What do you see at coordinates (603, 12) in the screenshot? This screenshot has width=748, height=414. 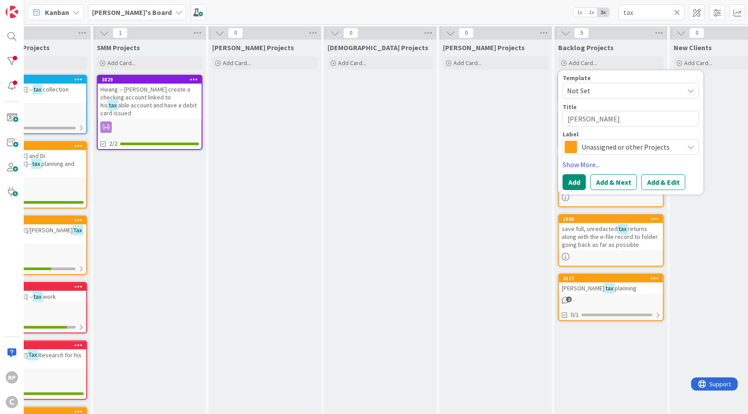 I see `span: 3x` at bounding box center [603, 12].